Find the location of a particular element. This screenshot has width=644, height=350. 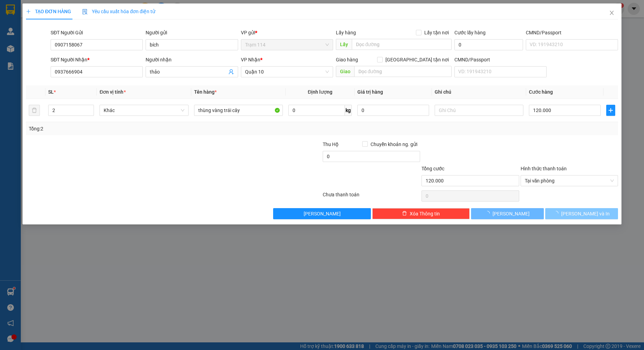

button: plus is located at coordinates (611, 110).